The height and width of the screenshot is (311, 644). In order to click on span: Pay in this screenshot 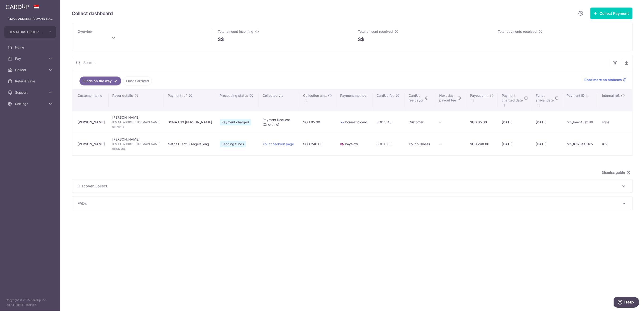, I will do `click(31, 59)`.